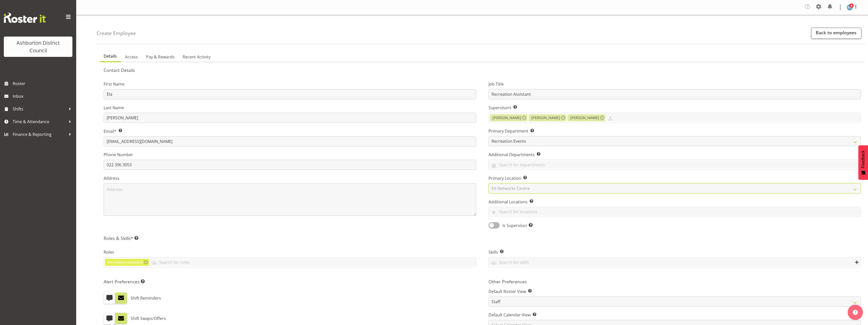 This screenshot has width=868, height=325. Describe the element at coordinates (40, 122) in the screenshot. I see `span: Time & Attendance` at that location.